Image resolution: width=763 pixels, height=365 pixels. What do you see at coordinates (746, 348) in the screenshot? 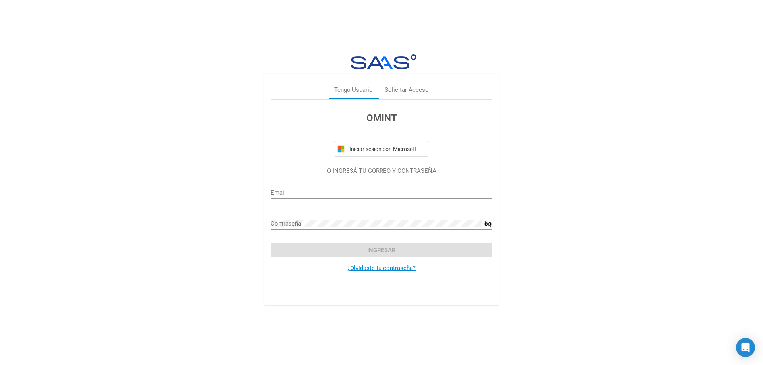
I see `div: Open Intercom Messenger` at bounding box center [746, 348].